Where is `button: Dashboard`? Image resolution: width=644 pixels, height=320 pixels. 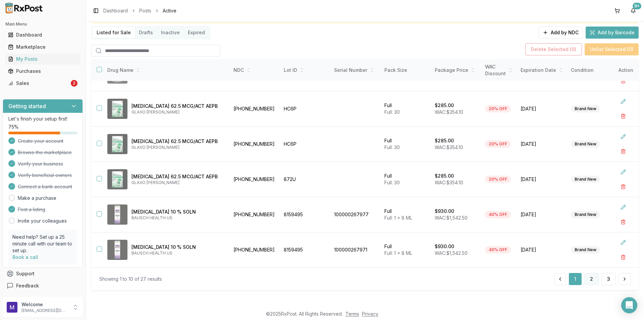 button: Dashboard is located at coordinates (43, 35).